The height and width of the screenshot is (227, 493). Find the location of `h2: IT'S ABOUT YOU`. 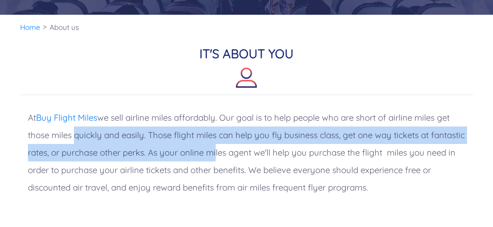

h2: IT'S ABOUT YOU is located at coordinates (247, 70).